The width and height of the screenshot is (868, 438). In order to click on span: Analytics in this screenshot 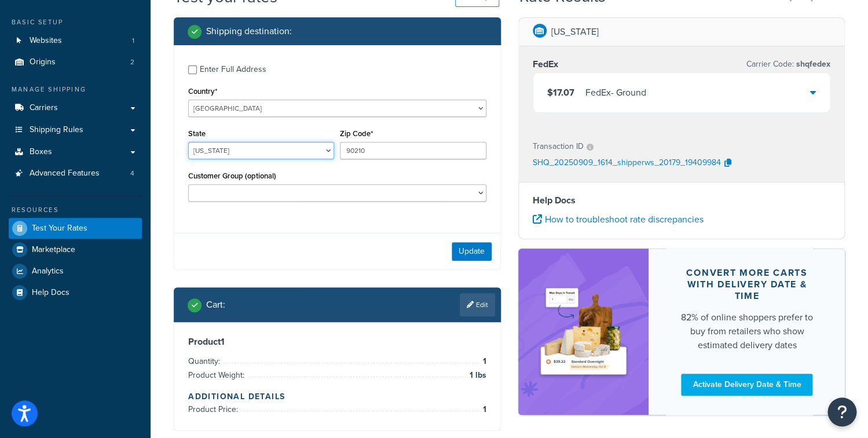, I will do `click(47, 271)`.